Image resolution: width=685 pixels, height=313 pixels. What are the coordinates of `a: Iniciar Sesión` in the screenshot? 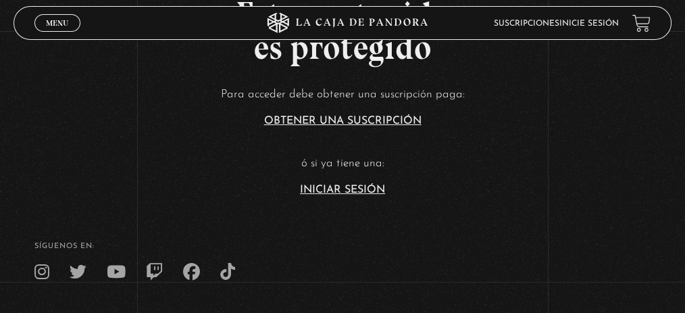 It's located at (343, 190).